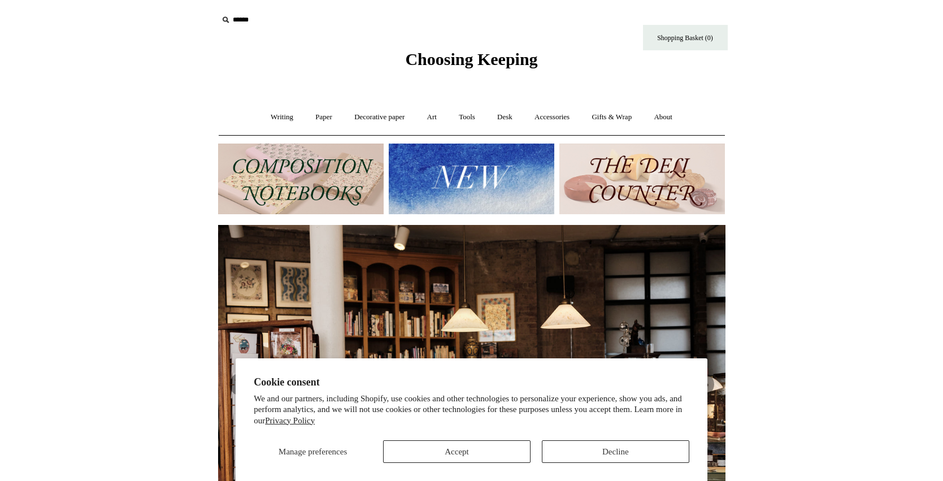 This screenshot has height=481, width=943. I want to click on button: Decline, so click(615, 451).